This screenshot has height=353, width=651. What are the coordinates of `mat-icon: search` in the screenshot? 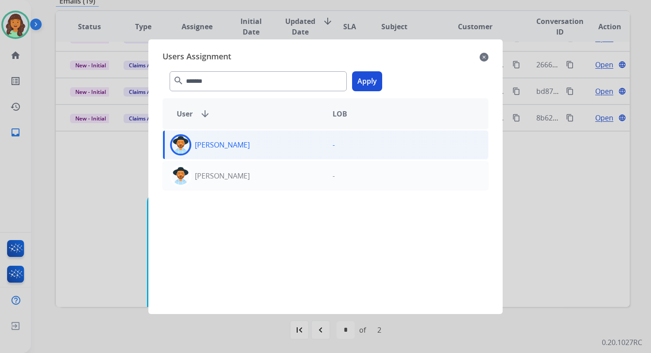 It's located at (179, 81).